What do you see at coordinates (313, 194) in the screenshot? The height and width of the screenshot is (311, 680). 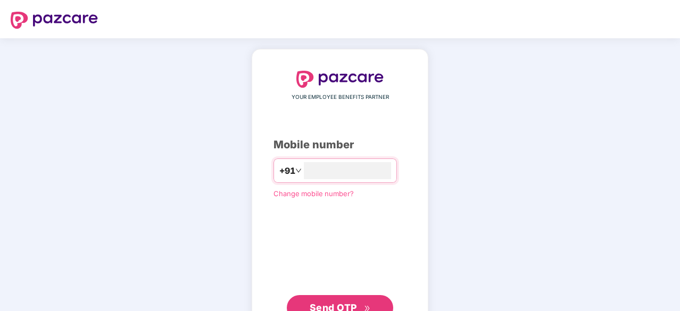 I see `a: Change mobile number?` at bounding box center [313, 194].